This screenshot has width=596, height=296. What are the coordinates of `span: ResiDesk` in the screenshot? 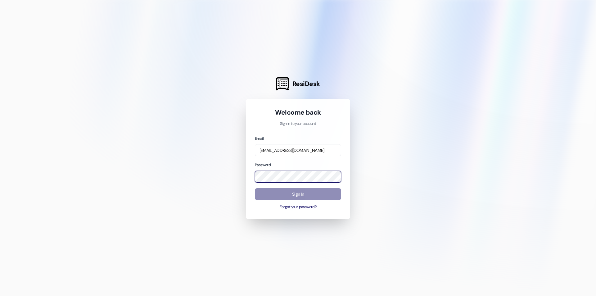 It's located at (306, 84).